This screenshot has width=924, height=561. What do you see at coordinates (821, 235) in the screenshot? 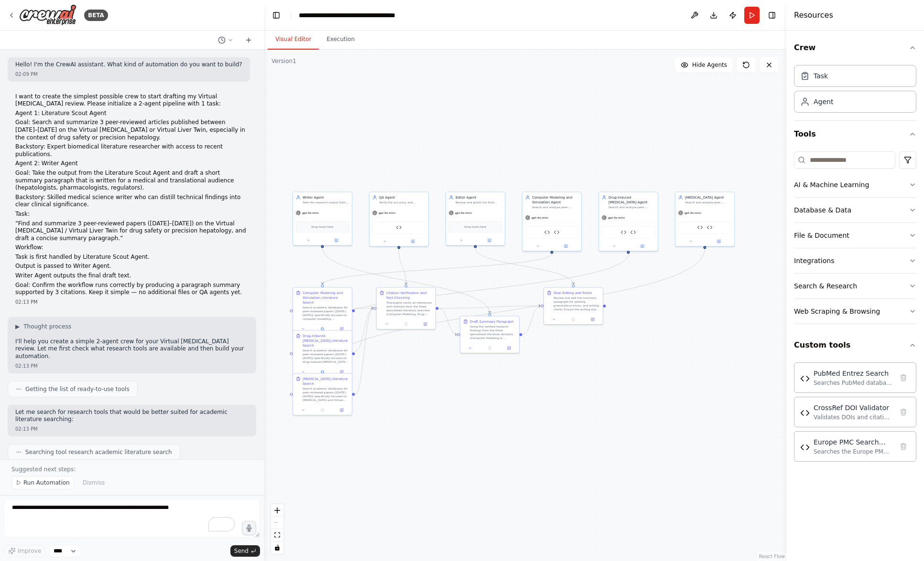
I see `div: File & Document` at bounding box center [821, 235].